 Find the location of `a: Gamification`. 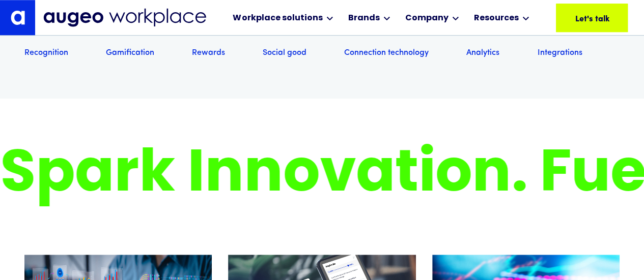

a: Gamification is located at coordinates (130, 53).